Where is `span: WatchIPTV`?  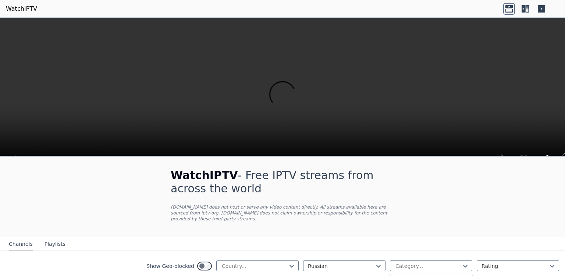 span: WatchIPTV is located at coordinates (204, 175).